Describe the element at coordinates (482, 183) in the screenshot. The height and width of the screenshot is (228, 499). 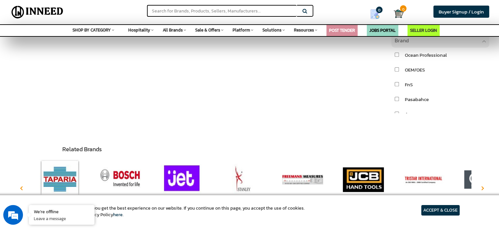
I see `button: Next` at that location.